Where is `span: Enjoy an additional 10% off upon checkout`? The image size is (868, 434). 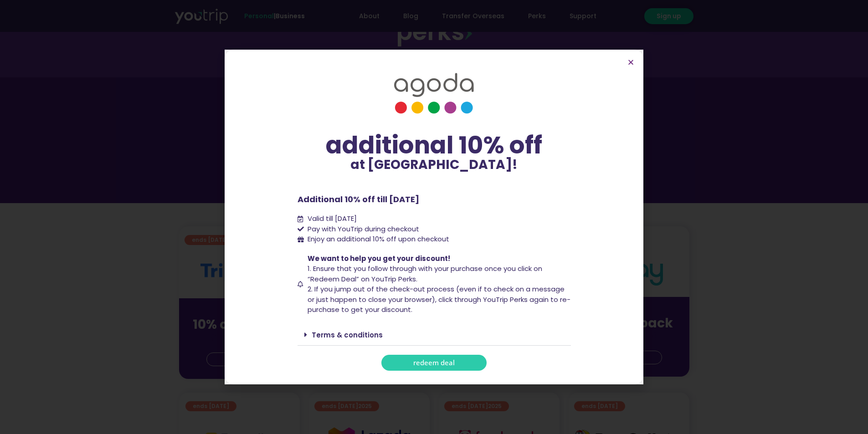
span: Enjoy an additional 10% off upon checkout is located at coordinates (378, 239).